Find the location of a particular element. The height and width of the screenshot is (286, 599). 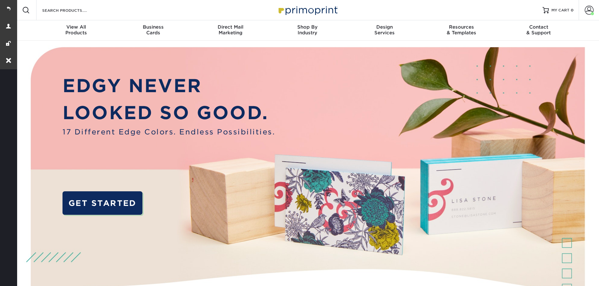

p: LOOKED SO GOOD. is located at coordinates (169, 113).